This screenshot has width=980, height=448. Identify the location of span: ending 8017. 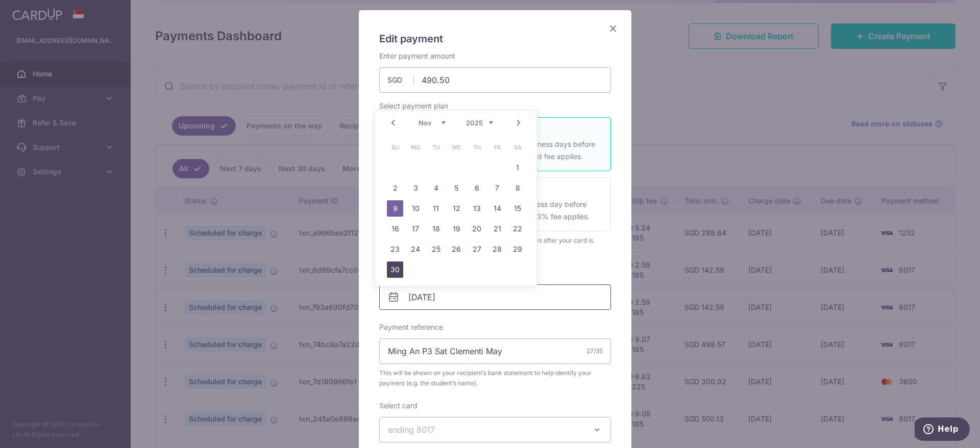
(411, 430).